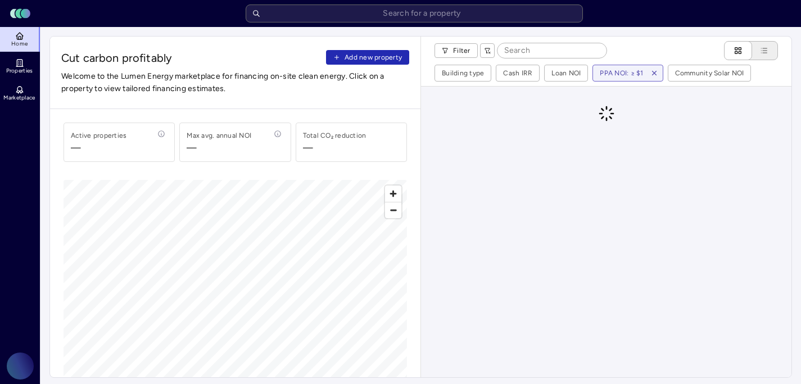 The width and height of the screenshot is (801, 384). What do you see at coordinates (552, 51) in the screenshot?
I see `input: Search` at bounding box center [552, 51].